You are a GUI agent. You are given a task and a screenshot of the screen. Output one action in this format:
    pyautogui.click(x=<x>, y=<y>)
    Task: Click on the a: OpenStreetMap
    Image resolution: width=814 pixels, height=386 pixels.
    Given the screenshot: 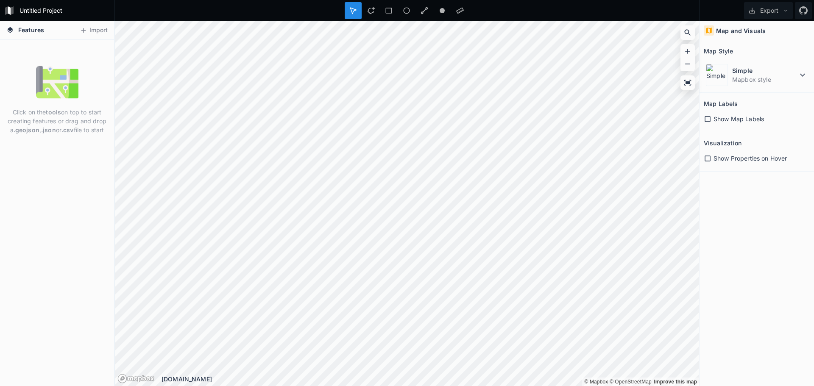 What is the action you would take?
    pyautogui.click(x=631, y=382)
    